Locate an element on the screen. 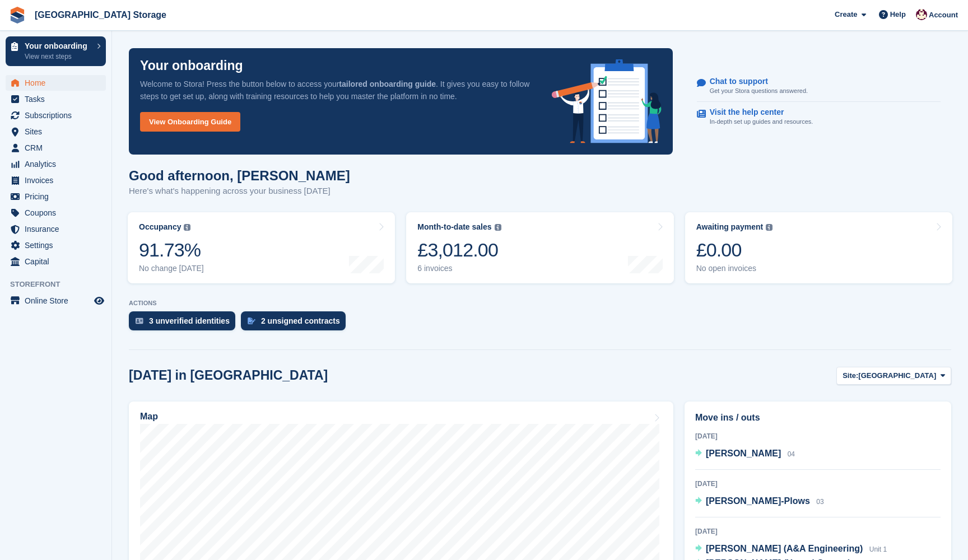 Image resolution: width=968 pixels, height=560 pixels. div: Awaiting payment is located at coordinates (730, 227).